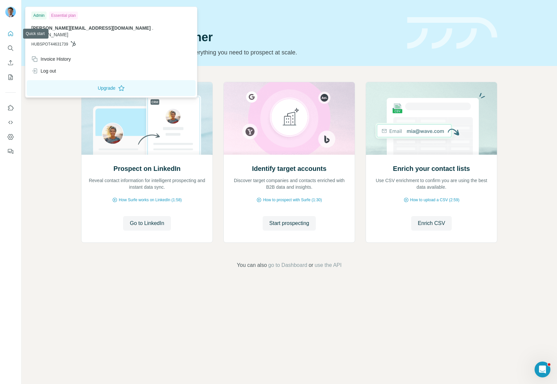  What do you see at coordinates (289, 118) in the screenshot?
I see `img: Identify target accounts` at bounding box center [289, 118].